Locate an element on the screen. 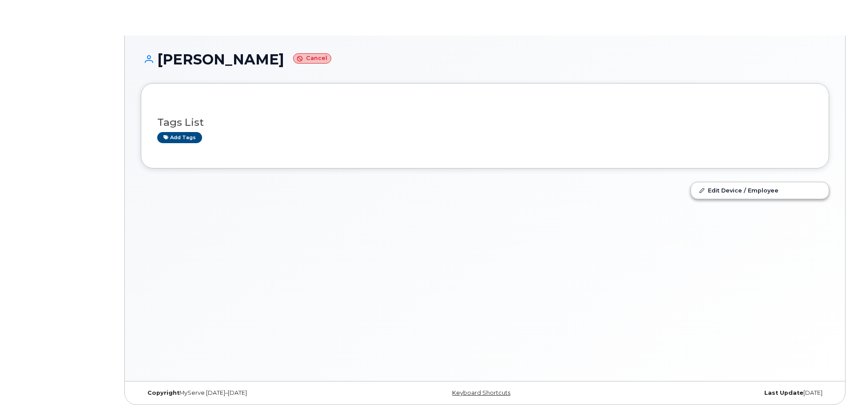  a: Edit Device / Employee is located at coordinates (760, 190).